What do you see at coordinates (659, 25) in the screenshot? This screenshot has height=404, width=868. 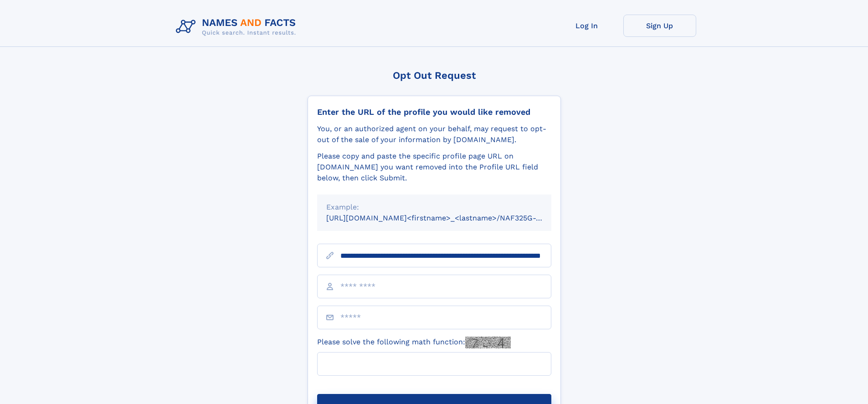 I see `a: Sign Up` at bounding box center [659, 25].